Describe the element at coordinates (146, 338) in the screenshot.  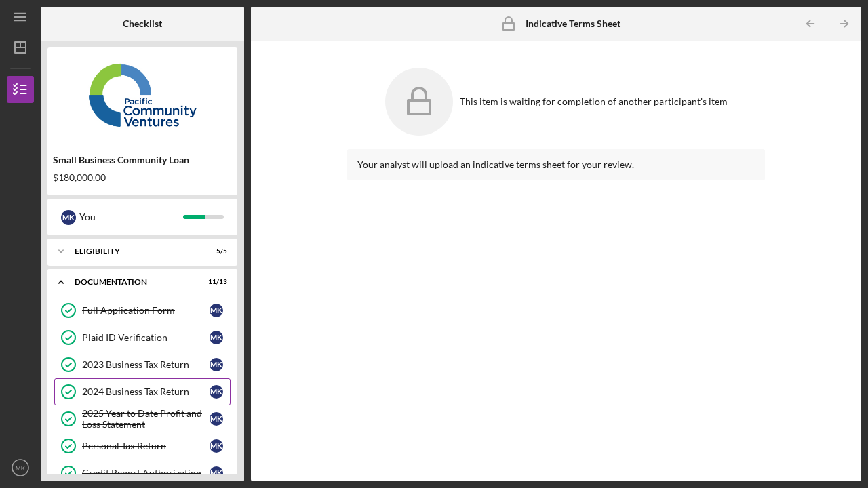
I see `div: Plaid ID Verification` at that location.